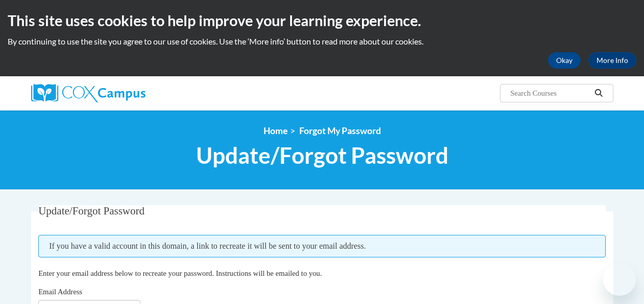  What do you see at coordinates (613, 60) in the screenshot?
I see `a: More Info` at bounding box center [613, 60].